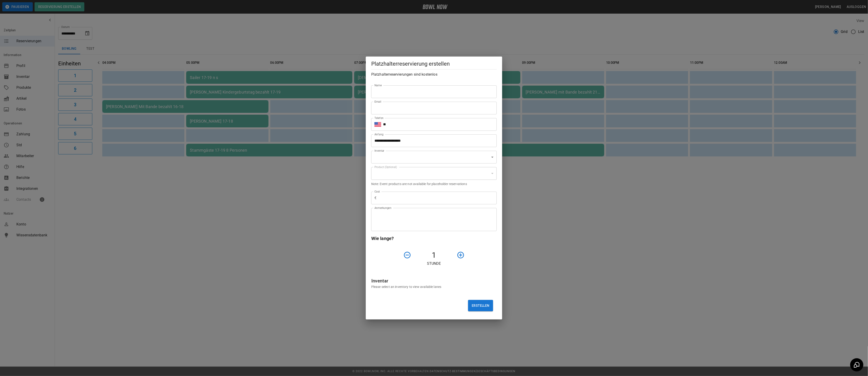 The image size is (868, 376). I want to click on p: Please select an inventory to view available lanes, so click(434, 287).